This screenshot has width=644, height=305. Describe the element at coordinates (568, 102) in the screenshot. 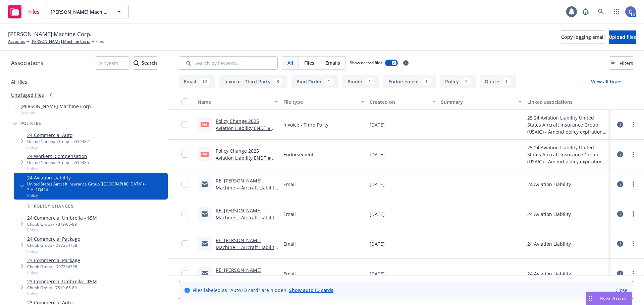

I see `button: Linked associations` at that location.